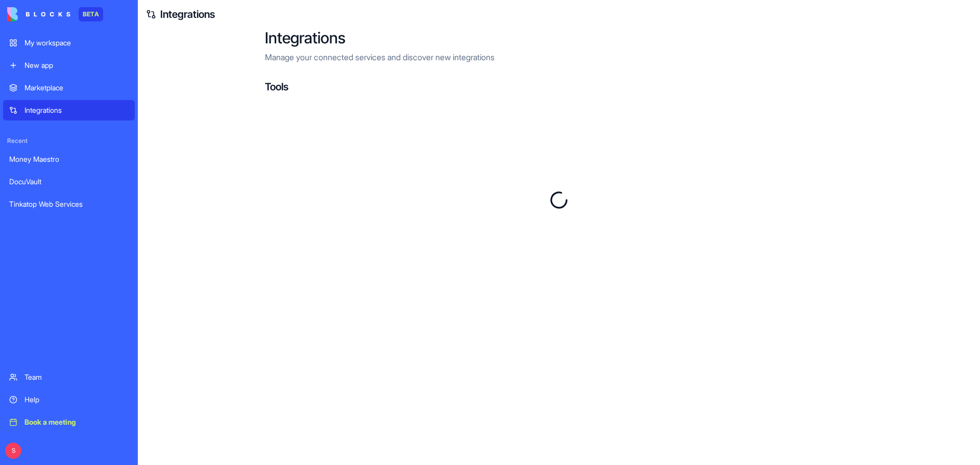 The height and width of the screenshot is (465, 980). What do you see at coordinates (559, 38) in the screenshot?
I see `h2: Integrations` at bounding box center [559, 38].